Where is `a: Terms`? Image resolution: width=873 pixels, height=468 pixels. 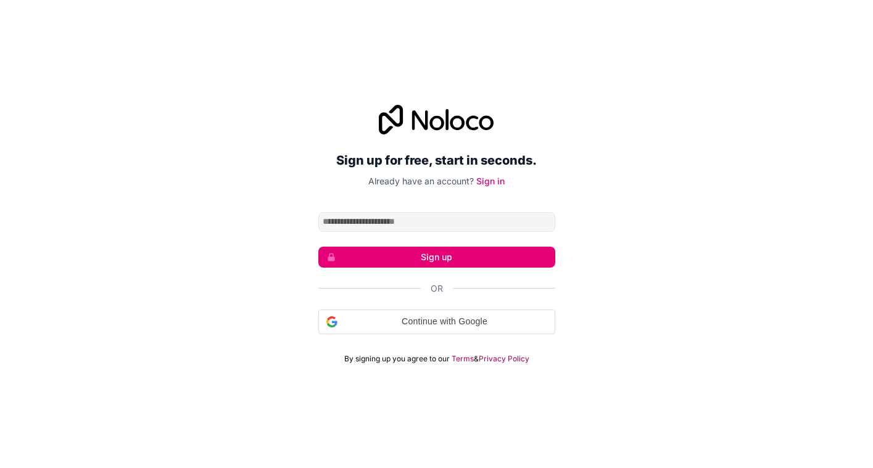
a: Terms is located at coordinates (463, 359).